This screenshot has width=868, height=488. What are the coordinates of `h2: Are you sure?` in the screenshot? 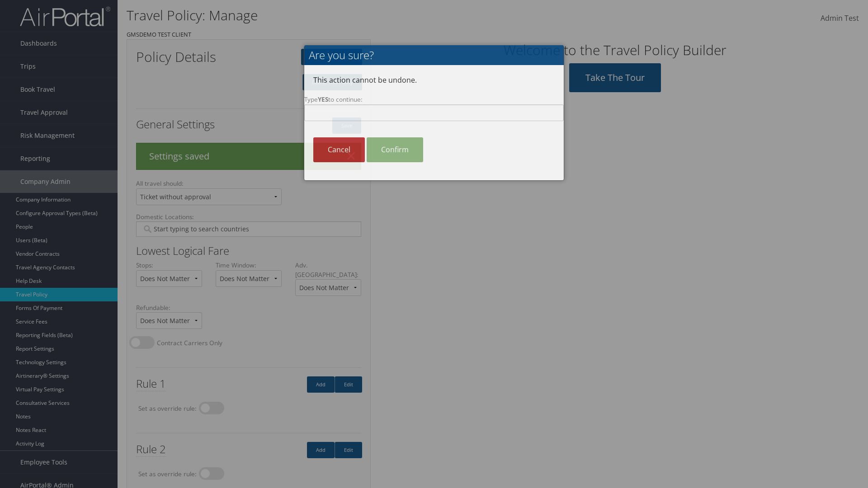 It's located at (434, 55).